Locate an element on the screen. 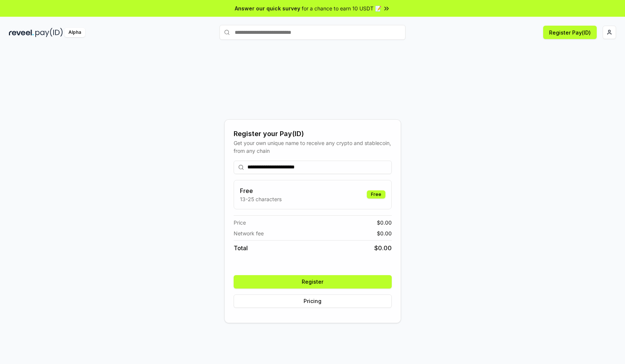 The height and width of the screenshot is (364, 625). button: Pricing is located at coordinates (312, 301).